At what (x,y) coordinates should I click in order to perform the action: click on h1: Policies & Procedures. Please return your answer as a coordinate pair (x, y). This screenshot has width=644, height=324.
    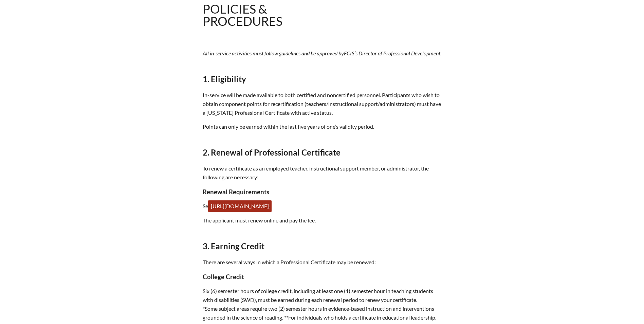
    Looking at the image, I should click on (242, 15).